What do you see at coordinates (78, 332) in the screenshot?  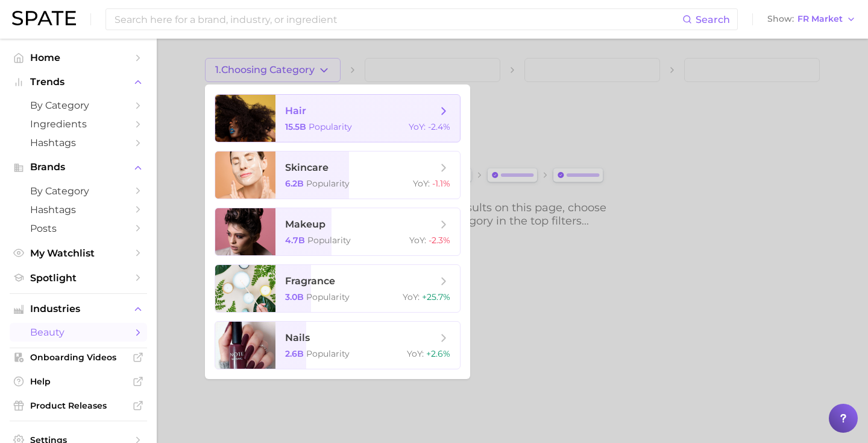 I see `a: beauty` at bounding box center [78, 332].